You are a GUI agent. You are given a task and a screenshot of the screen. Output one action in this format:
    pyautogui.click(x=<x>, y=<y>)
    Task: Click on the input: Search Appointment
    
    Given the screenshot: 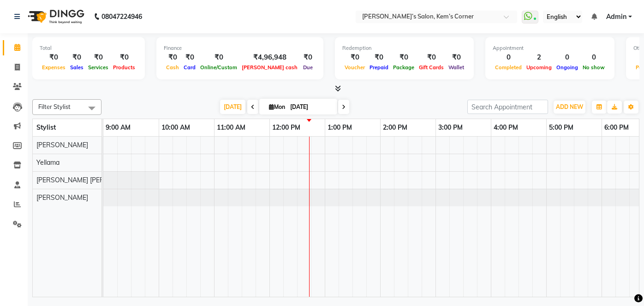 What is the action you would take?
    pyautogui.click(x=507, y=107)
    